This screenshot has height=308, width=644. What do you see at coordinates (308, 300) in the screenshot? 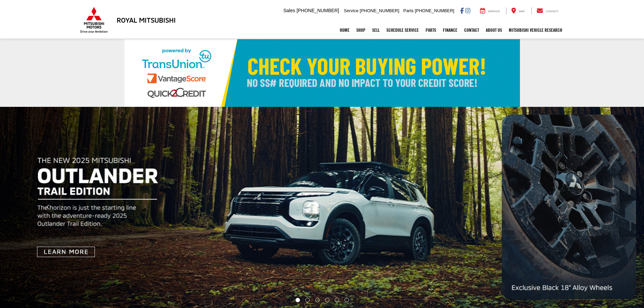
I see `li: Go to slide number 2.` at bounding box center [308, 300].